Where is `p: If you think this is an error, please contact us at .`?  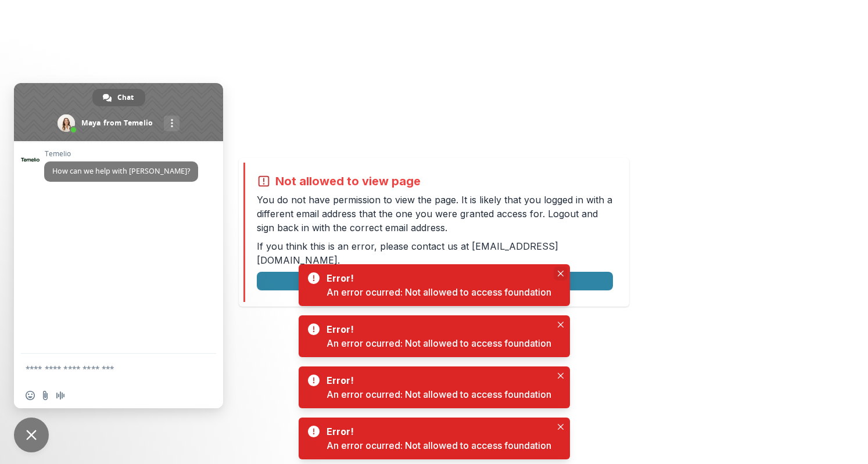
p: If you think this is an error, please contact us at . is located at coordinates (435, 253).